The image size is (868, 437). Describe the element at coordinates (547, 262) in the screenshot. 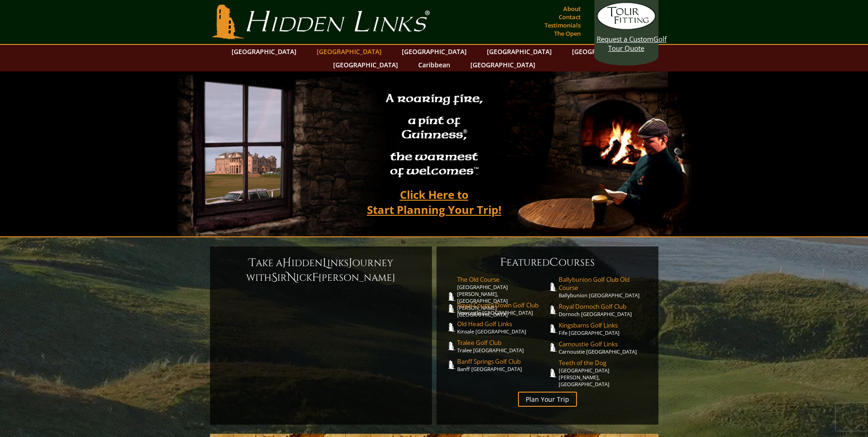

I see `h6: eatured ourses` at that location.